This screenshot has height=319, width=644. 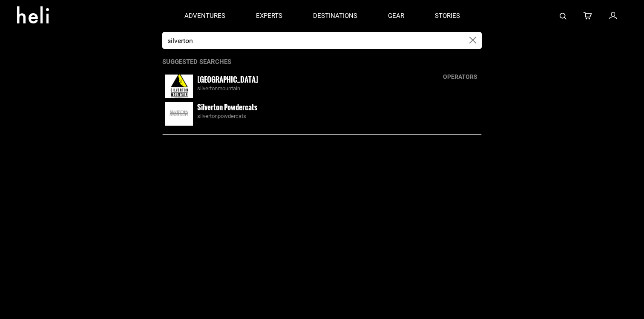 What do you see at coordinates (205, 15) in the screenshot?
I see `p: adventures` at bounding box center [205, 15].